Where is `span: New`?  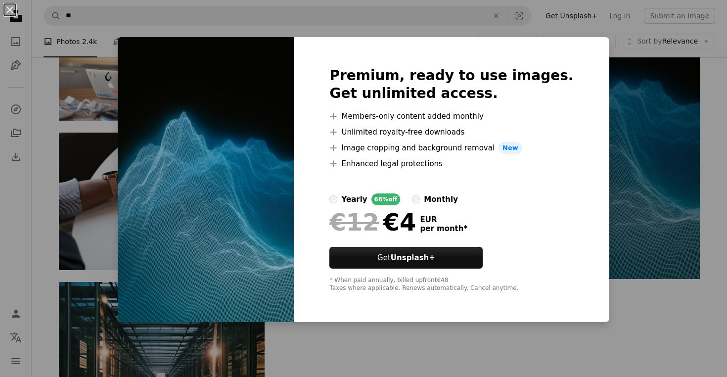
span: New is located at coordinates (510, 148).